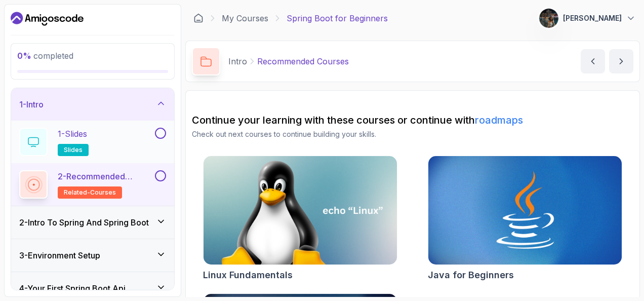 Image resolution: width=644 pixels, height=301 pixels. What do you see at coordinates (73, 150) in the screenshot?
I see `span: slides` at bounding box center [73, 150].